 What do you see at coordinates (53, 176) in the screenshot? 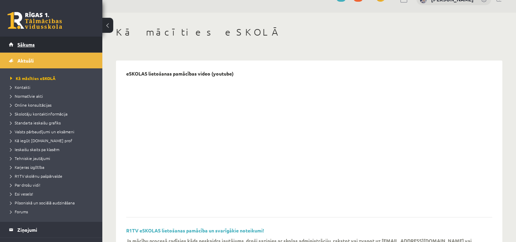
I see `a: R1TV skolēnu pašpārvalde` at bounding box center [53, 176].